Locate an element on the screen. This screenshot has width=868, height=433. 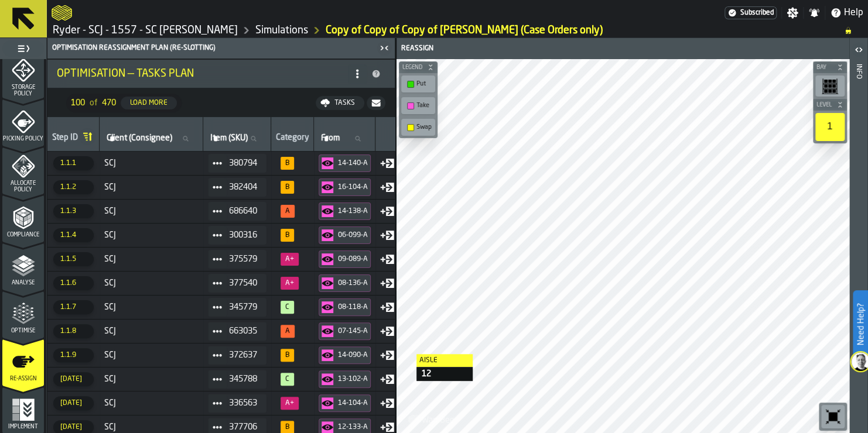
li: menu Allocate Policy is located at coordinates (22, 170).